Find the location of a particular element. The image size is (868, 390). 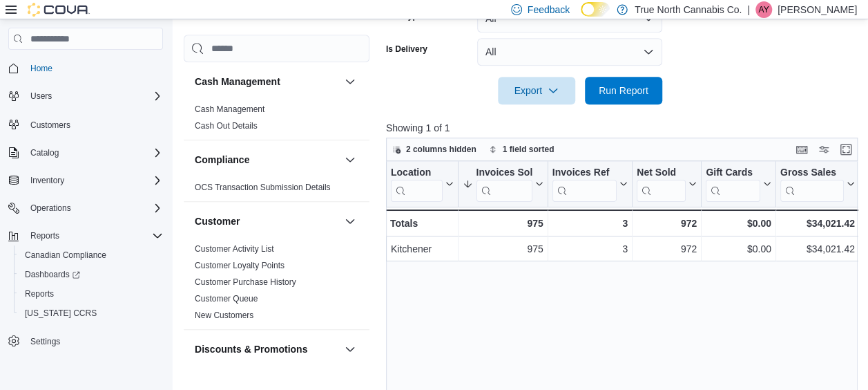

span: Dark Mode is located at coordinates (581, 17).